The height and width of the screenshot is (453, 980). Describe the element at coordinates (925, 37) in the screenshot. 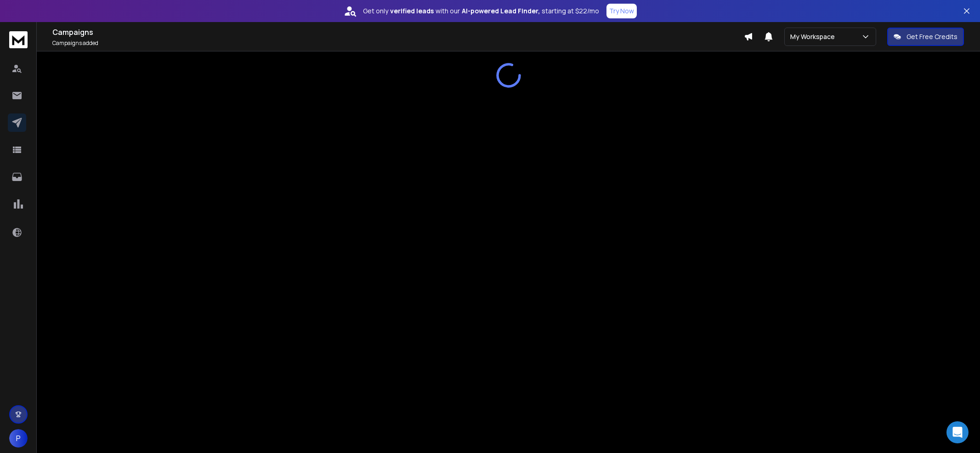

I see `button: Get Free Credits` at that location.